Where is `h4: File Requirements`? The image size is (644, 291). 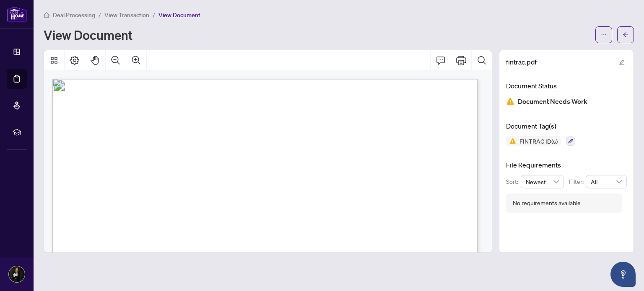 h4: File Requirements is located at coordinates (566, 165).